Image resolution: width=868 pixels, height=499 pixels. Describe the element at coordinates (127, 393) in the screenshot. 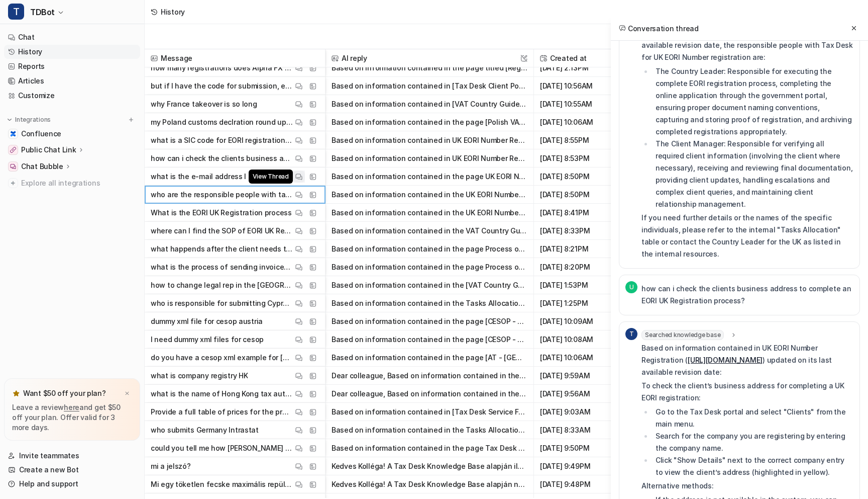

I see `img: x` at that location.